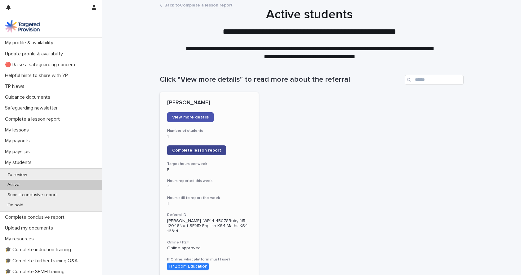 The width and height of the screenshot is (521, 275). I want to click on p: Upload my documents, so click(30, 228).